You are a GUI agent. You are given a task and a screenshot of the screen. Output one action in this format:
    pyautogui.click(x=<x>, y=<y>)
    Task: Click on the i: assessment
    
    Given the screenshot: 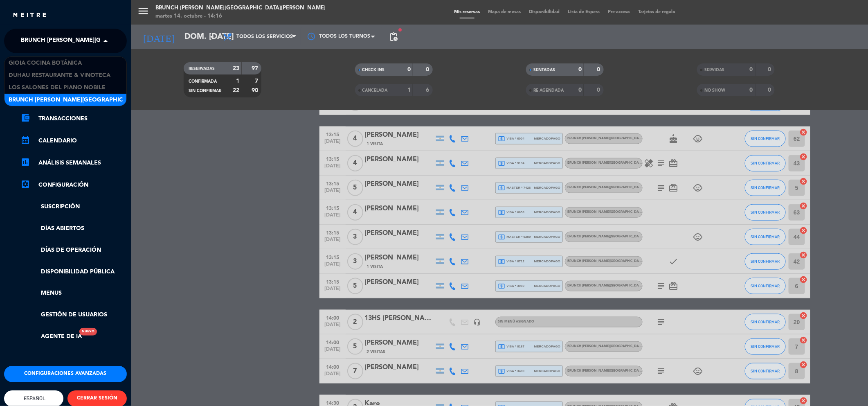 What is the action you would take?
    pyautogui.click(x=25, y=162)
    